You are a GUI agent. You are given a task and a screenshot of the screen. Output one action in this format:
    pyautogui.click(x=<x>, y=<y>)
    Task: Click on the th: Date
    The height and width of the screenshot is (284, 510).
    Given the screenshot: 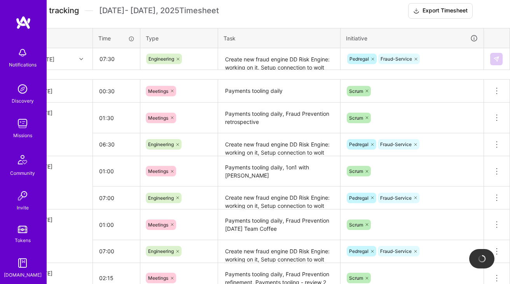 What is the action you would take?
    pyautogui.click(x=61, y=38)
    